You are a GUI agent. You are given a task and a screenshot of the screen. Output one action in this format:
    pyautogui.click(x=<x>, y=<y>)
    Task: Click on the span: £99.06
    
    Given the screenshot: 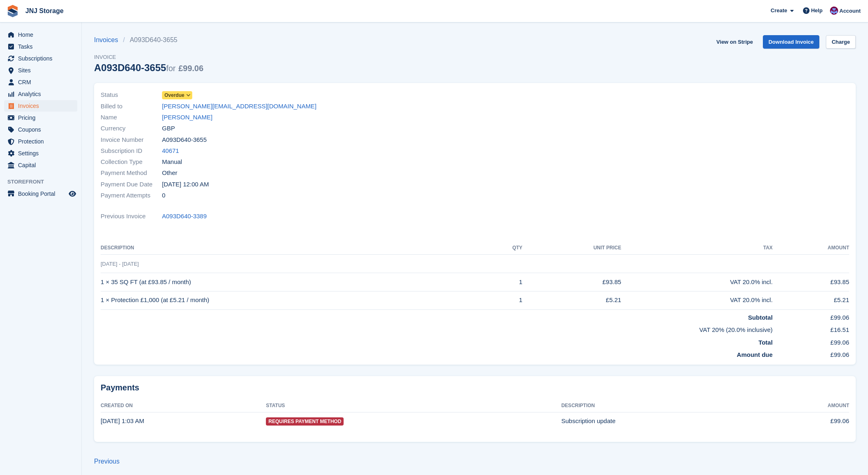 What is the action you would take?
    pyautogui.click(x=191, y=68)
    